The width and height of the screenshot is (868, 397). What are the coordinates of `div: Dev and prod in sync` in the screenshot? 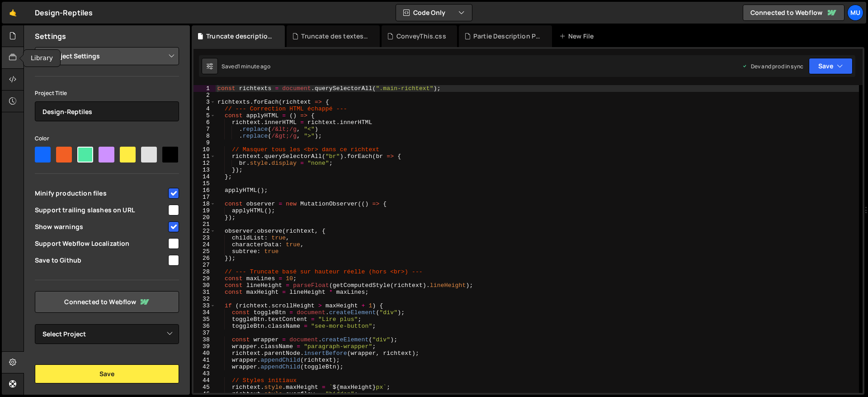 It's located at (772, 66).